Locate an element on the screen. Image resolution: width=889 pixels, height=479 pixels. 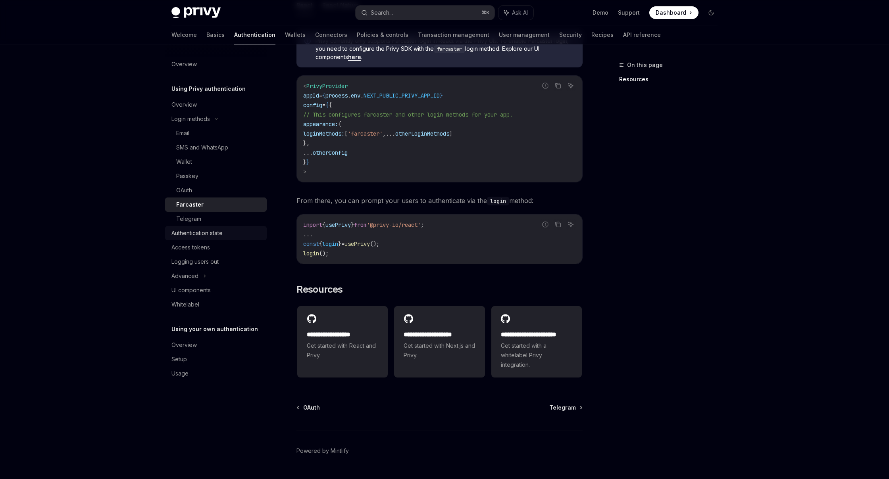
a: Logging users out is located at coordinates (216, 262).